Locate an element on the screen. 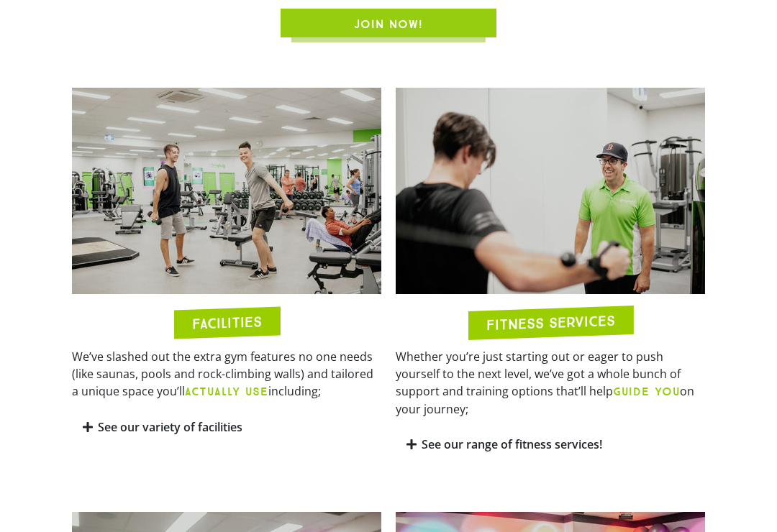 Image resolution: width=777 pixels, height=532 pixels. p: We’ve slashed out the extra gym features no one needs (like saunas, pools and rock-climbing walls... is located at coordinates (227, 374).